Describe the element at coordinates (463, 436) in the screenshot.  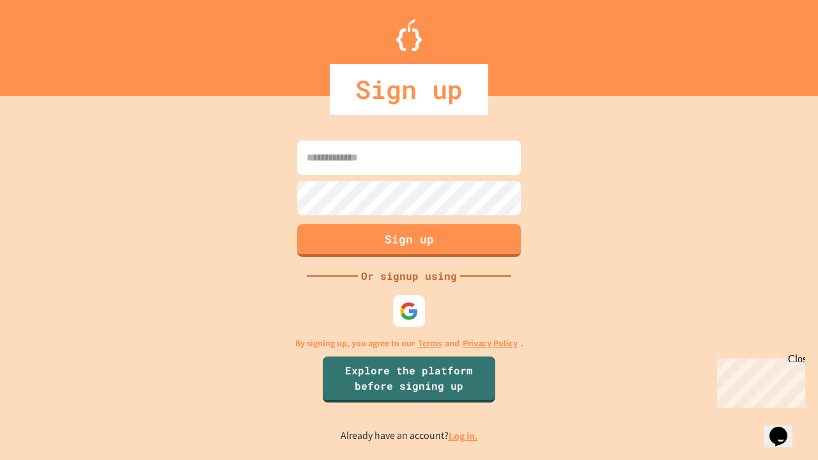
I see `a: Log in.` at that location.